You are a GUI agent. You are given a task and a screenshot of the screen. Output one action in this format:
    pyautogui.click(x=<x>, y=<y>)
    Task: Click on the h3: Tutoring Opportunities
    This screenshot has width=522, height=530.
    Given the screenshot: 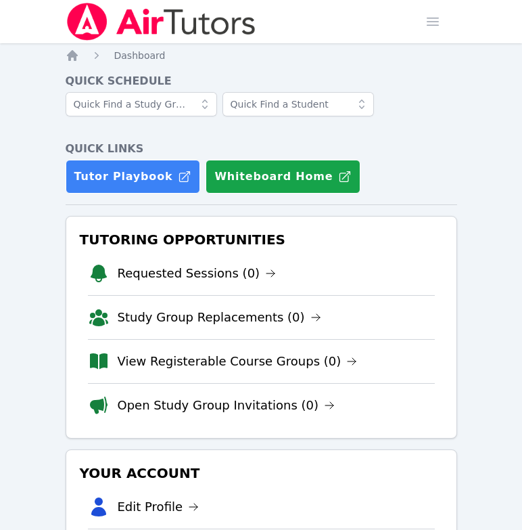 What is the action you would take?
    pyautogui.click(x=261, y=239)
    